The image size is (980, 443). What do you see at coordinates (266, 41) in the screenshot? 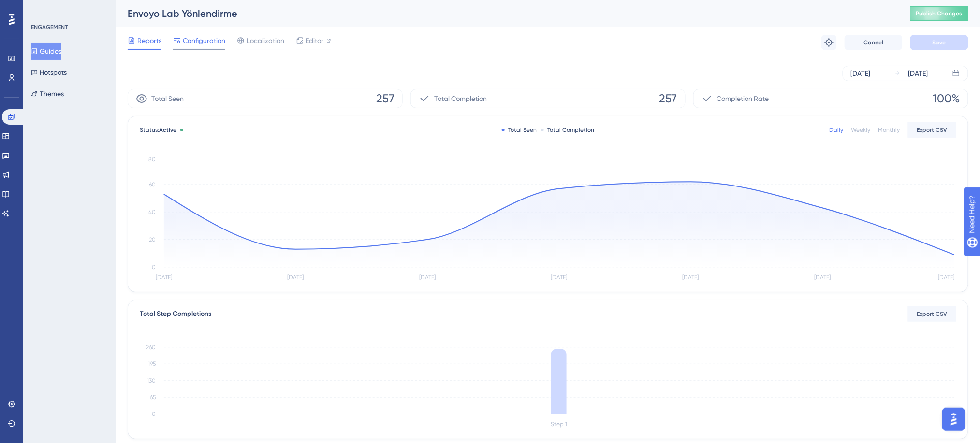
I see `span: Localization` at bounding box center [266, 41].